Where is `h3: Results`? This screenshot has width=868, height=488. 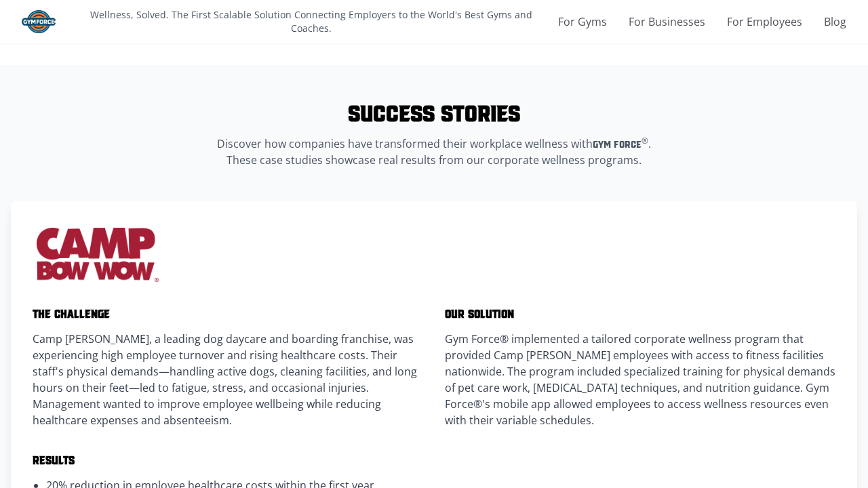 h3: Results is located at coordinates (434, 459).